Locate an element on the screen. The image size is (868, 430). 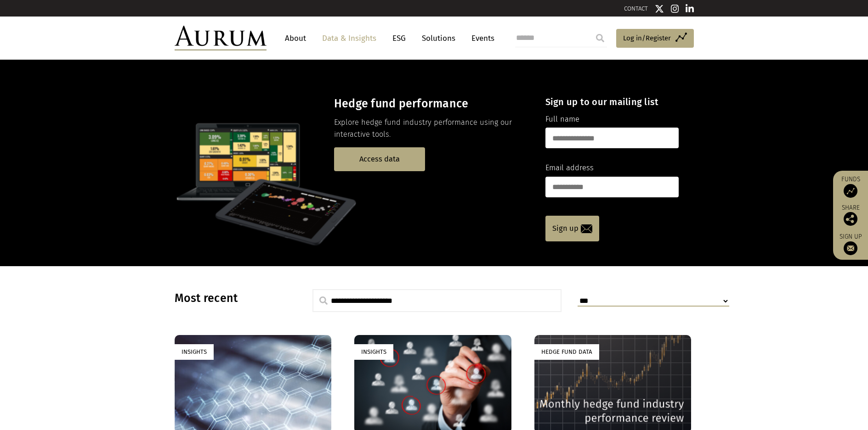
a: ESG is located at coordinates (399, 38).